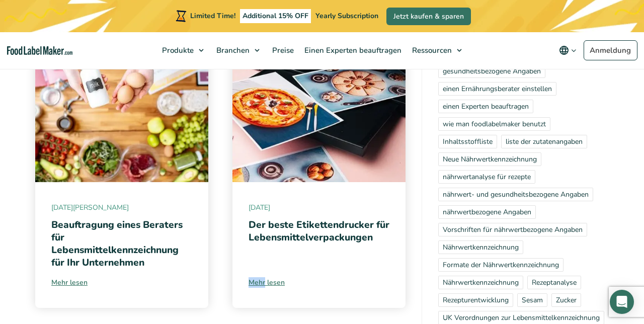 Image resolution: width=644 pixels, height=324 pixels. What do you see at coordinates (475, 300) in the screenshot?
I see `a: Rezepturentwicklung` at bounding box center [475, 300].